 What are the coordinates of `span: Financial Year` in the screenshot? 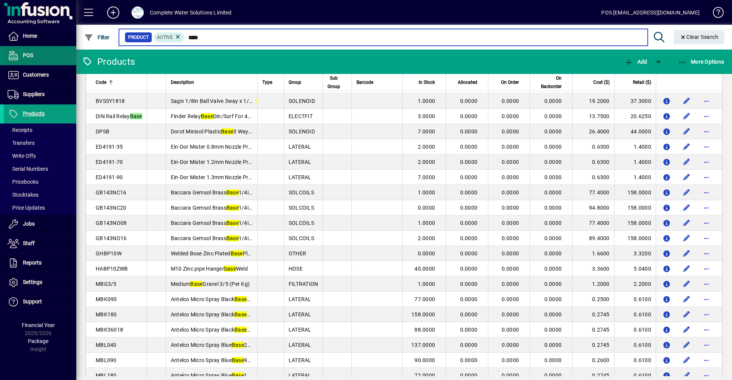 It's located at (38, 325).